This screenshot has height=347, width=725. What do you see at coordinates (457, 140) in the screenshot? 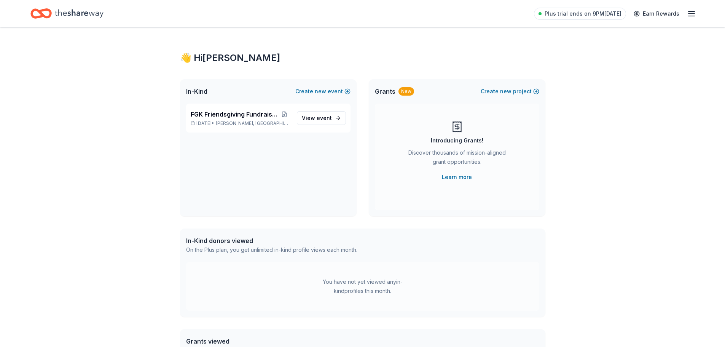
I see `div: Introducing Grants!` at bounding box center [457, 140].